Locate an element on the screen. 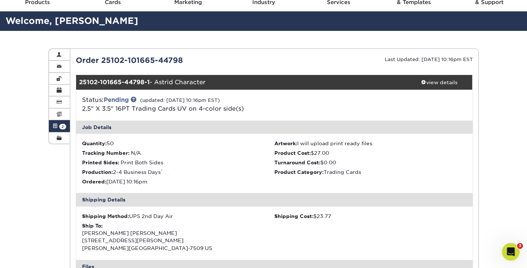 This screenshot has width=527, height=268. div: Order 25102-101665-44798 is located at coordinates (172, 60).